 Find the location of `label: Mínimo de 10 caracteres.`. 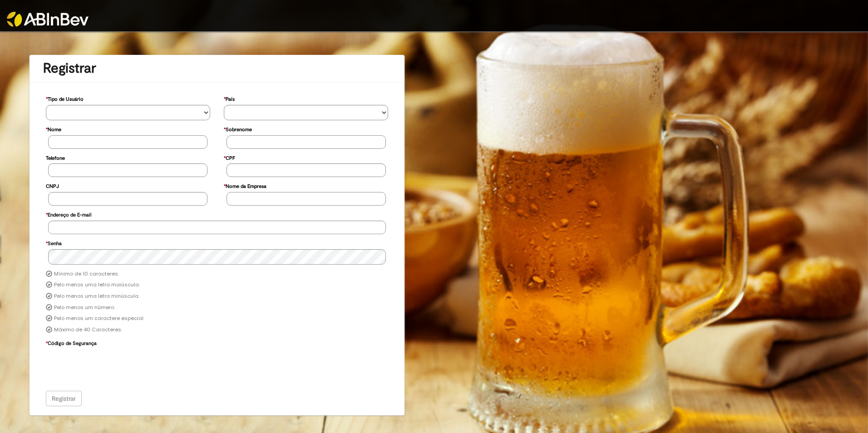

label: Mínimo de 10 caracteres. is located at coordinates (86, 274).